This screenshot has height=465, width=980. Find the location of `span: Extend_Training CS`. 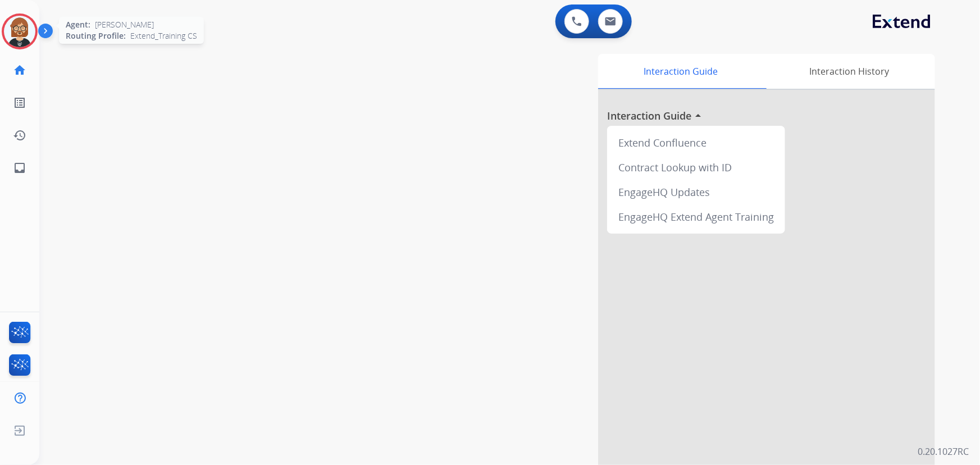

span: Extend_Training CS is located at coordinates (163, 36).